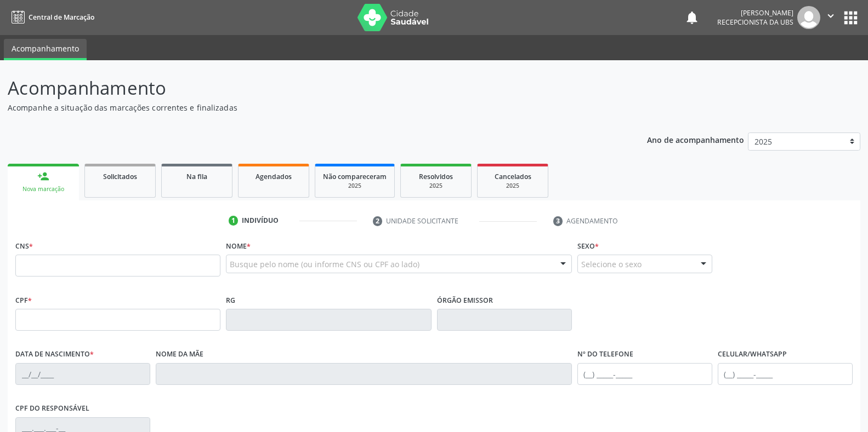 The width and height of the screenshot is (868, 432). What do you see at coordinates (691, 18) in the screenshot?
I see `button: notifications` at bounding box center [691, 18].